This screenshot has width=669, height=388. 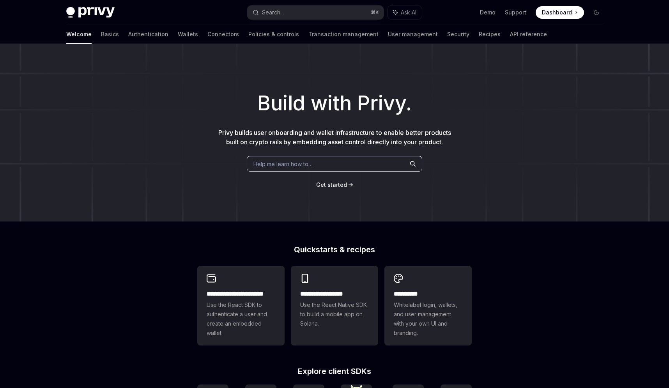 What do you see at coordinates (223, 34) in the screenshot?
I see `a: Connectors` at bounding box center [223, 34].